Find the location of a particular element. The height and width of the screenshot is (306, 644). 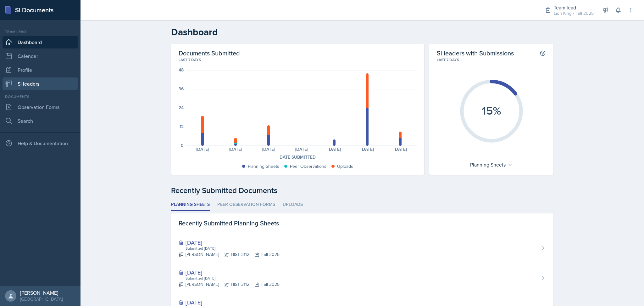

div: 12 is located at coordinates (181, 126).